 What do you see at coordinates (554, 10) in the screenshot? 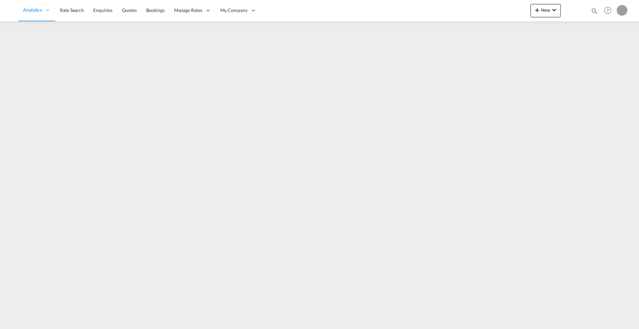
I see `md-icon: icon-chevron-down` at bounding box center [554, 10].